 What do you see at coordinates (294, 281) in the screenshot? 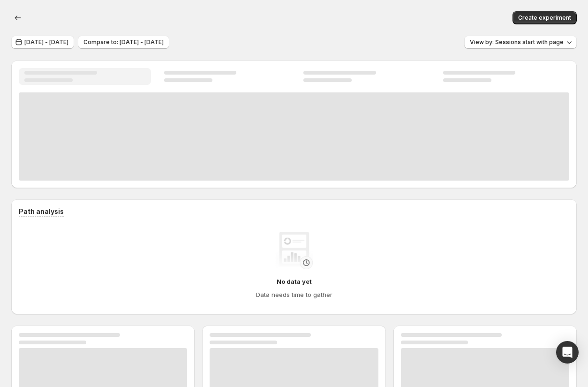
I see `h4: No data yet` at bounding box center [294, 281].